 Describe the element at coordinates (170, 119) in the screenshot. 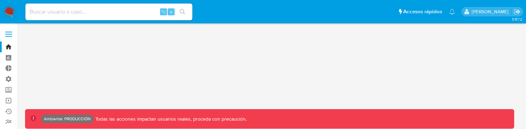

I see `p: Todas las acciones impactan usuarios reales, proceda con precaución.` at that location.